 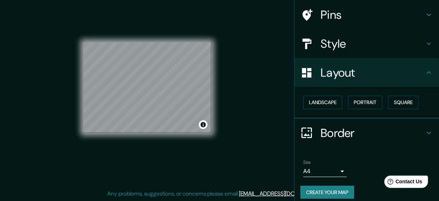 What do you see at coordinates (218, 194) in the screenshot?
I see `p: Any problems, suggestions, or concerns please email .` at bounding box center [218, 194].